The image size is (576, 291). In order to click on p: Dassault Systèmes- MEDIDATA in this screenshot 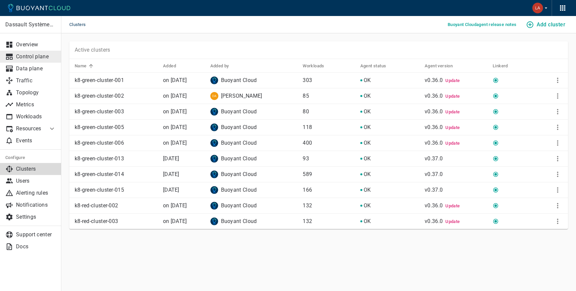, I will do `click(30, 25)`.